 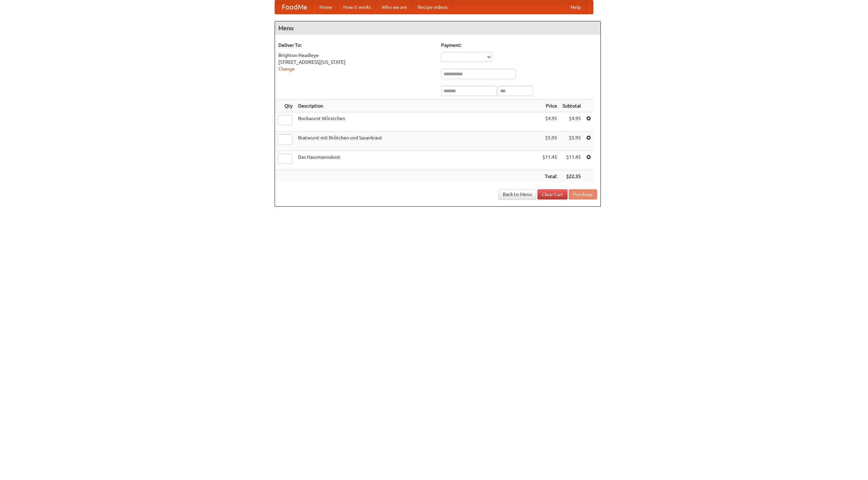 What do you see at coordinates (572, 176) in the screenshot?
I see `th: $22.35` at bounding box center [572, 176].